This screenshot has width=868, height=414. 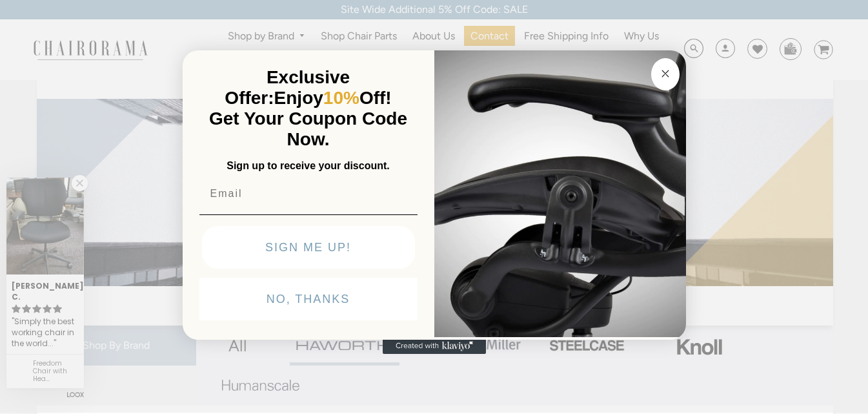 I want to click on button: Close dialog, so click(x=665, y=74).